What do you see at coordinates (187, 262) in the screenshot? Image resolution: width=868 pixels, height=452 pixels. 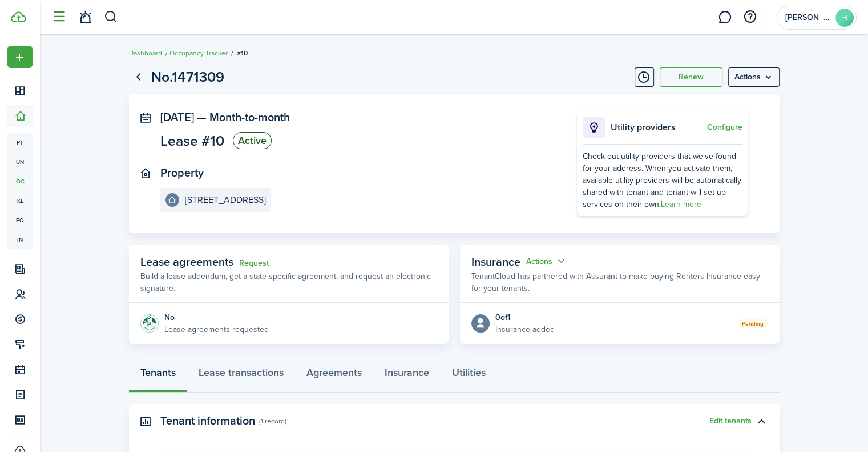 I see `span: Lease agreements` at bounding box center [187, 262].